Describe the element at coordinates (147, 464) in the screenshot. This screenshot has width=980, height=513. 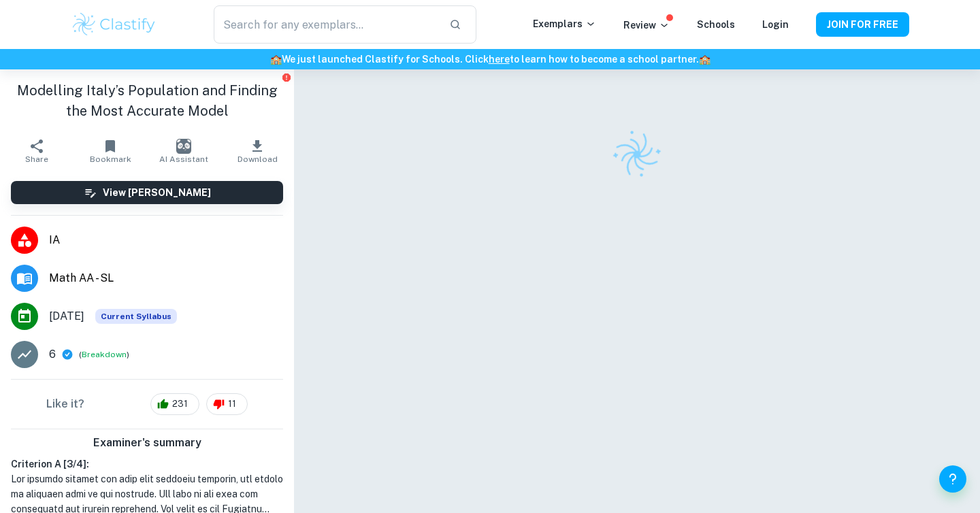
I see `h6: Criterion A [ 3 / 4 ]:` at that location.